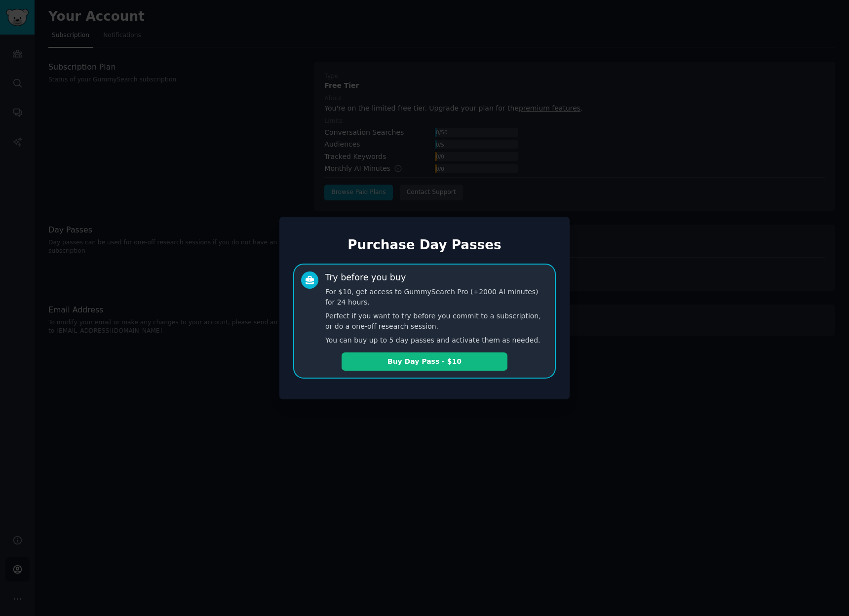 Image resolution: width=849 pixels, height=616 pixels. What do you see at coordinates (436, 297) in the screenshot?
I see `p: For $10, get access to GummySearch Pro (+2000 AI minutes) for 24 hours.` at bounding box center [436, 297].